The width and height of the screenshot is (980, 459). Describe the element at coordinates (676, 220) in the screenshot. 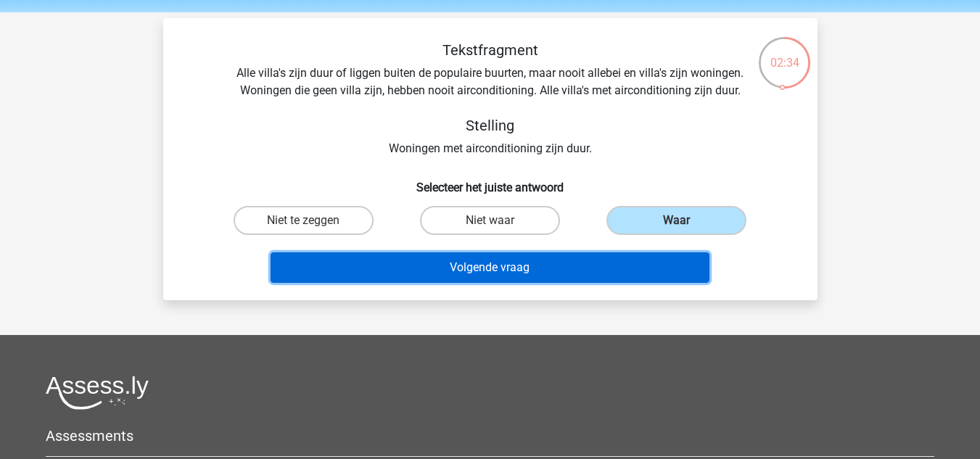

I see `label: Waar` at that location.